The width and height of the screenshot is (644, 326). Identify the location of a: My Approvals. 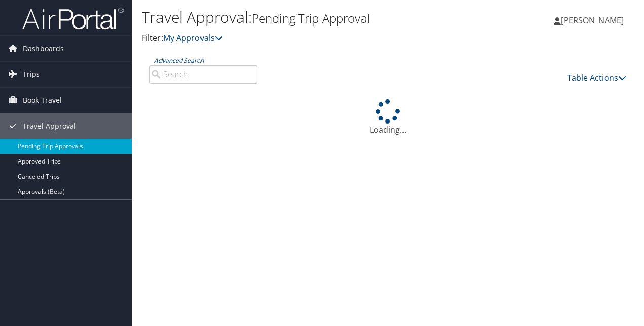
(193, 38).